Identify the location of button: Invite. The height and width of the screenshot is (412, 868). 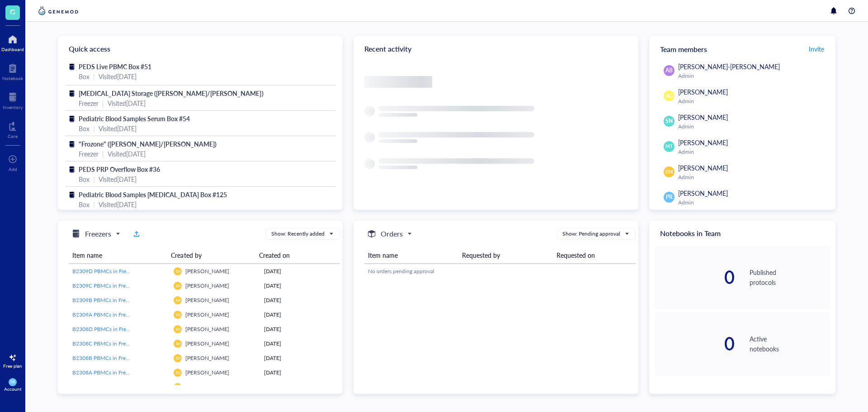
(816, 49).